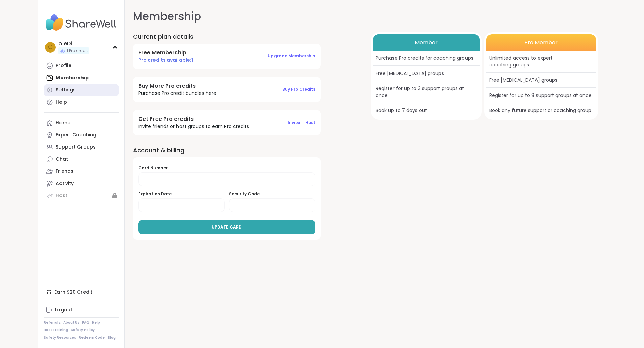 The width and height of the screenshot is (644, 348). I want to click on a: Blog, so click(111, 338).